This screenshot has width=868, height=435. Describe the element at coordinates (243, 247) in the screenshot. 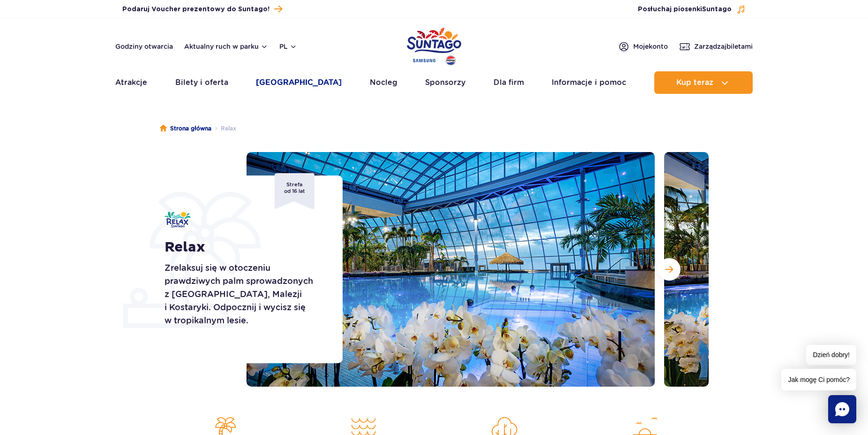

I see `h1: Relax` at that location.